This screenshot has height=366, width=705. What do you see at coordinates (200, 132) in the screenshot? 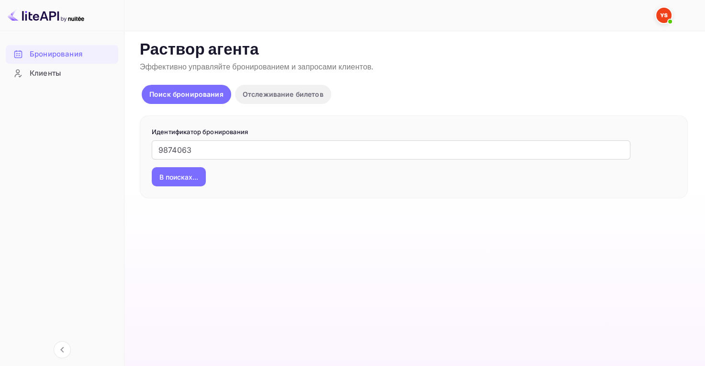
I see `ya-tr-span: Идентификатор бронирования` at bounding box center [200, 132].